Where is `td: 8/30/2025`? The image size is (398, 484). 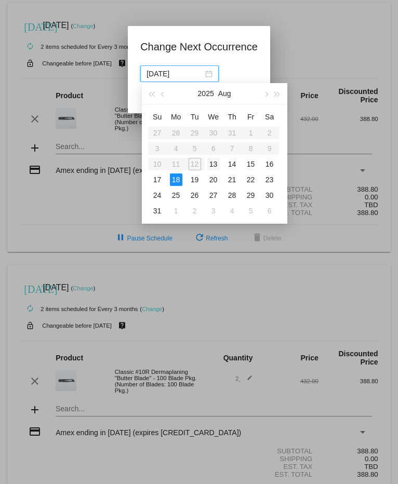 td: 8/30/2025 is located at coordinates (269, 195).